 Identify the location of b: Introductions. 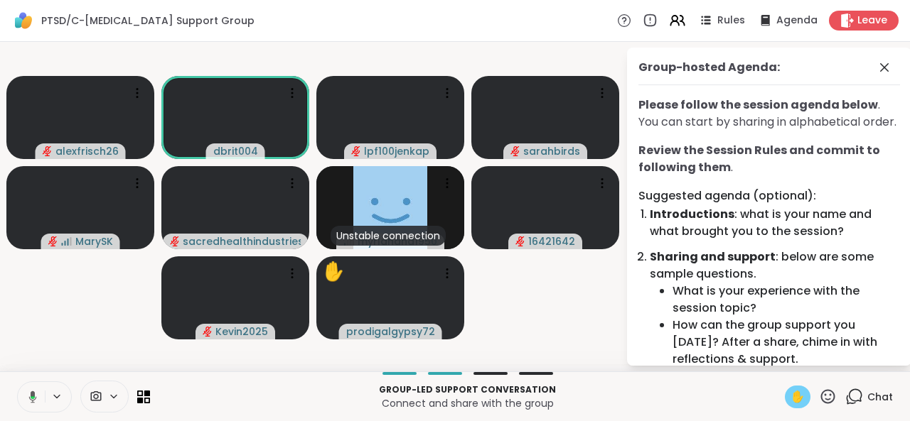
(691, 214).